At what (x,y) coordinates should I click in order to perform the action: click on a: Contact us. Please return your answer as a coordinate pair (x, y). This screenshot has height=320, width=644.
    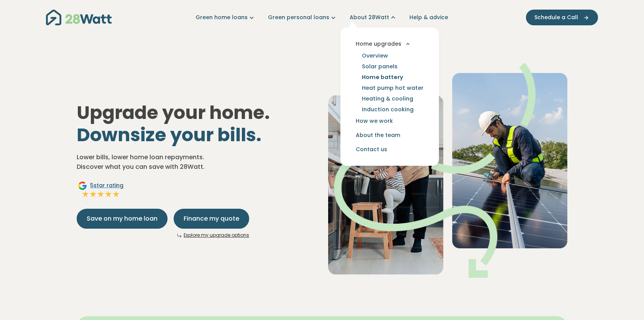
    Looking at the image, I should click on (390, 149).